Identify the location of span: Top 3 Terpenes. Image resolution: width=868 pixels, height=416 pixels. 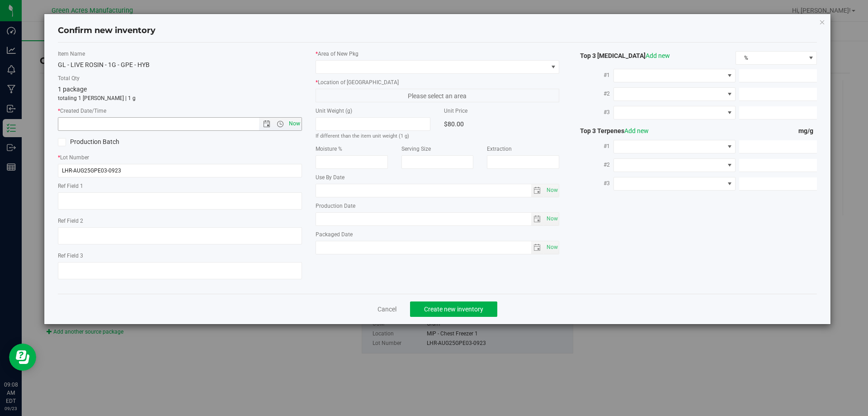
(611, 131).